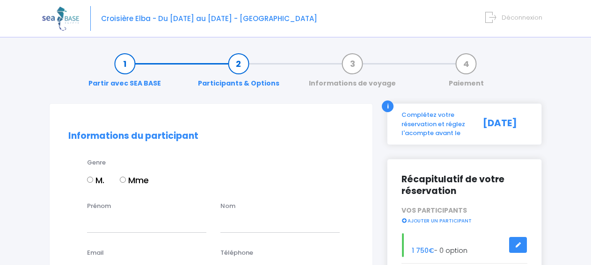 The height and width of the screenshot is (265, 591). Describe the element at coordinates (90, 180) in the screenshot. I see `input: M.` at that location.